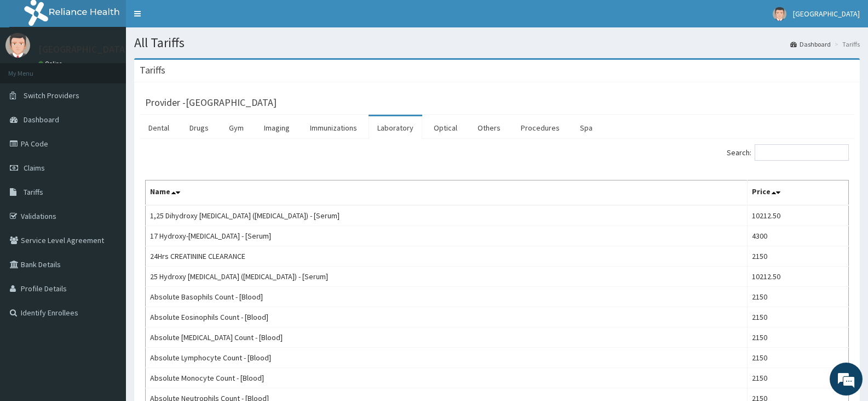 The image size is (868, 401). Describe the element at coordinates (446, 378) in the screenshot. I see `td: Absolute Monocyte Count - [Blood]` at that location.